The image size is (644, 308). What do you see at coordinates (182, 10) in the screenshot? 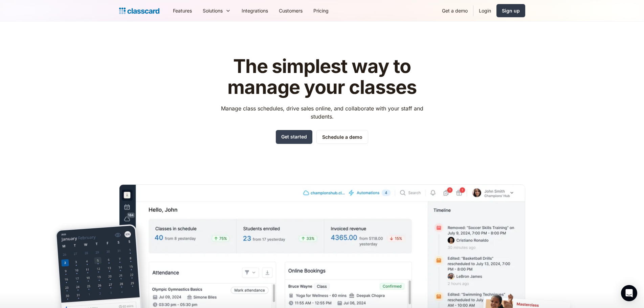
I see `a: Features` at bounding box center [182, 10].